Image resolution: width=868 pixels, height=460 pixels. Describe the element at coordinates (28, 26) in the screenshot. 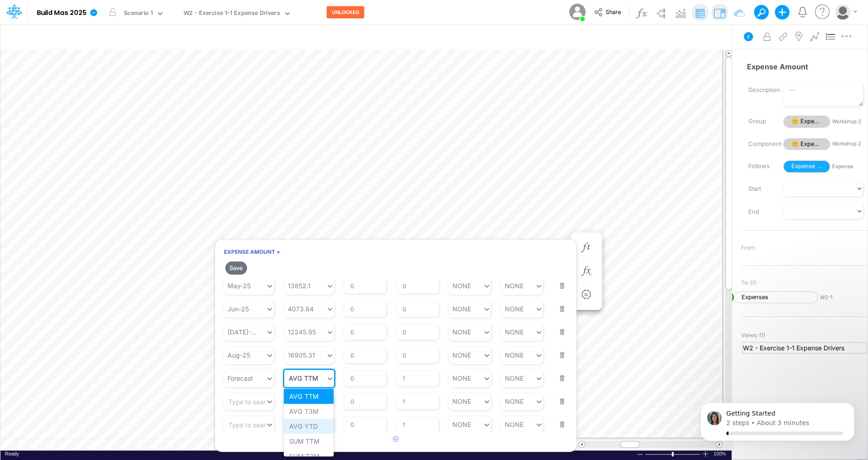

I see `img: Profile image for Carissa` at that location.